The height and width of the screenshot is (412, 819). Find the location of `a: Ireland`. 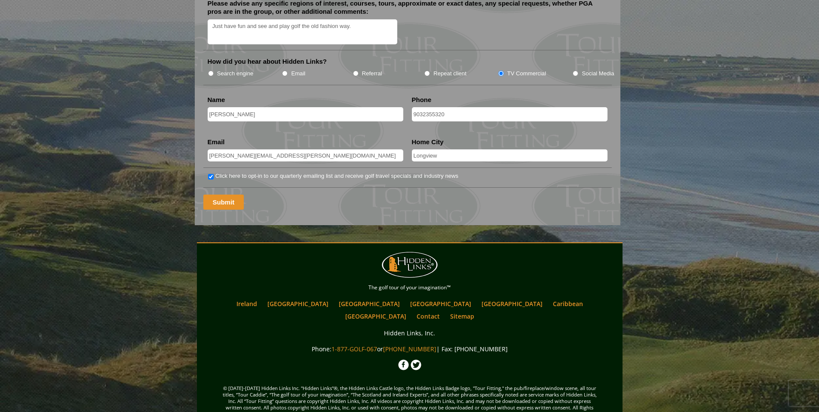

a: Ireland is located at coordinates (247, 303).